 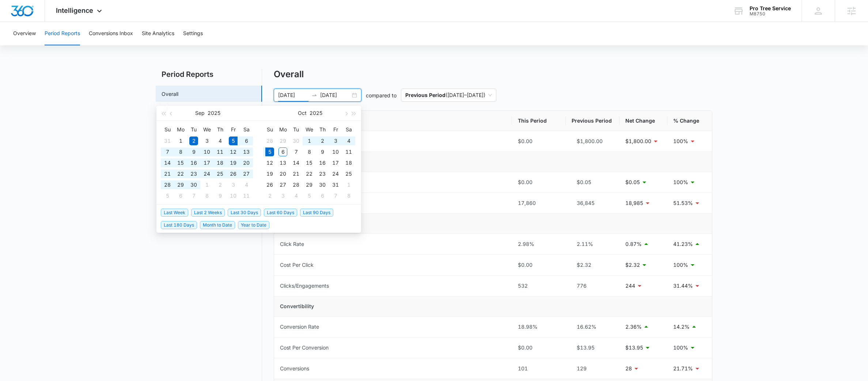 What do you see at coordinates (593, 121) in the screenshot?
I see `th: Previous Period` at bounding box center [593, 121].